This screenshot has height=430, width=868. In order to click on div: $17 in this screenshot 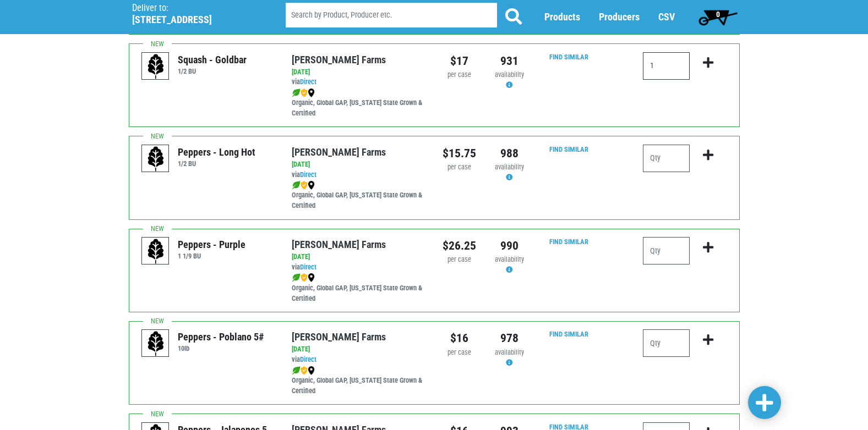, I will do `click(459, 61)`.